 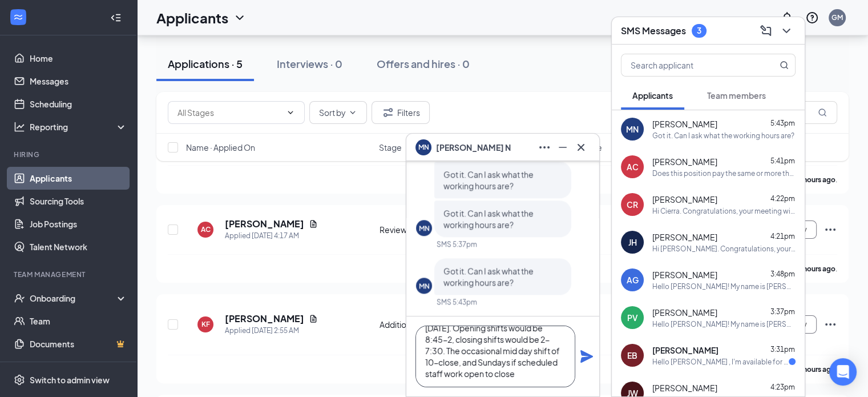 I want to click on b: 14 hours ago, so click(x=814, y=268).